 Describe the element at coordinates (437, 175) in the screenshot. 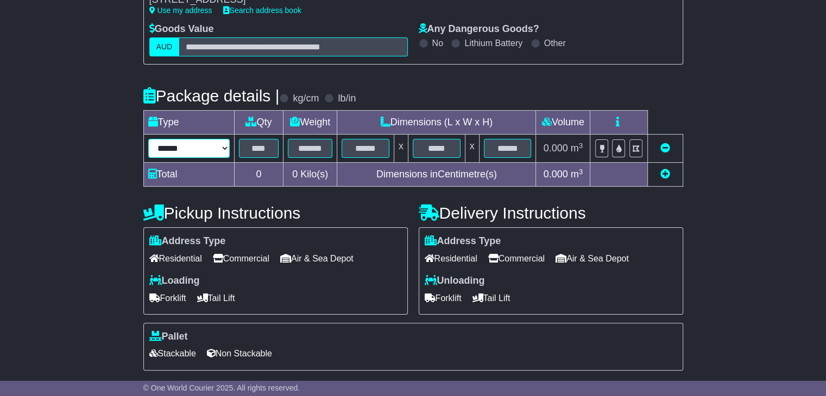

I see `td: Dimensions in Centimetre(s)` at that location.